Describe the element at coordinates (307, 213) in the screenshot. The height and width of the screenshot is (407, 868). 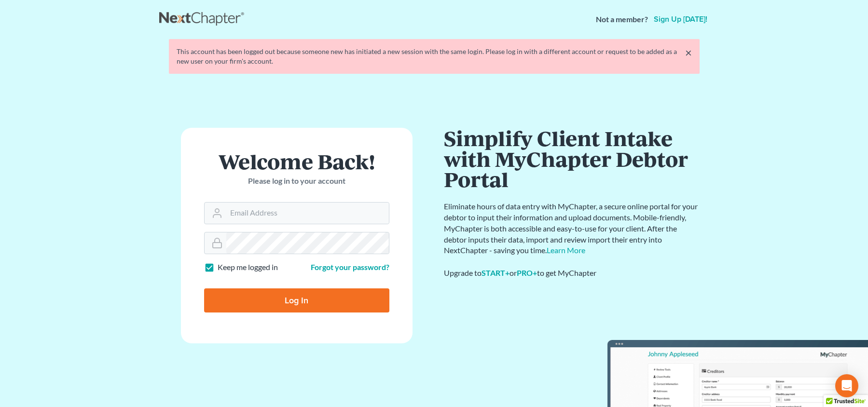
I see `input: Email Address` at that location.